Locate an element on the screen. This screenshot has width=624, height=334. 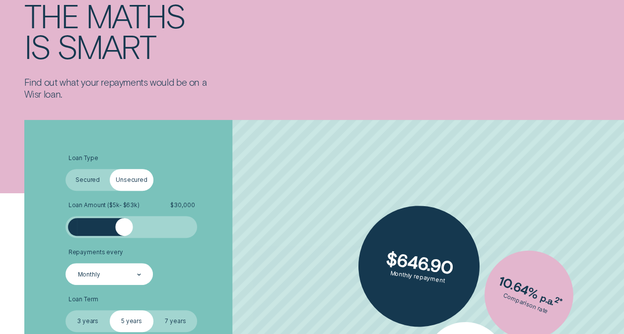
span: Loan Amount ( $5k - $63k ) is located at coordinates (104, 205).